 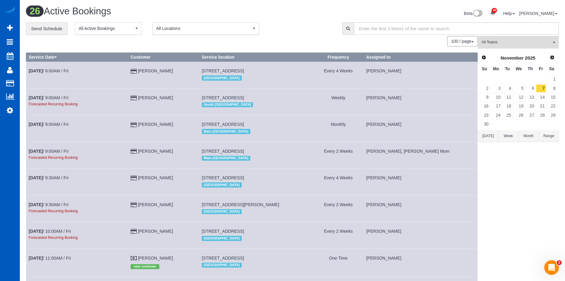 What do you see at coordinates (420, 57) in the screenshot?
I see `th: Assigned to` at bounding box center [420, 57].